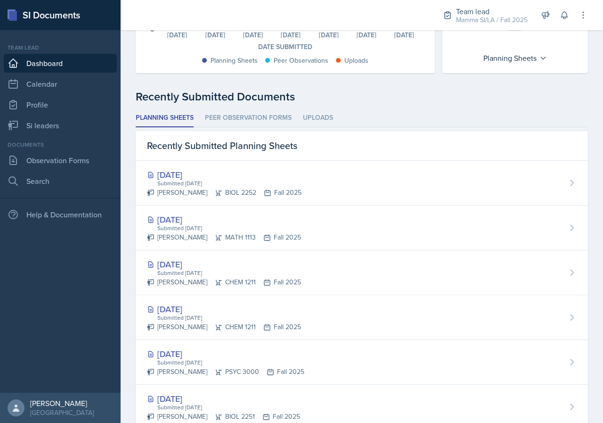 The width and height of the screenshot is (603, 423). I want to click on a: Dashboard, so click(60, 63).